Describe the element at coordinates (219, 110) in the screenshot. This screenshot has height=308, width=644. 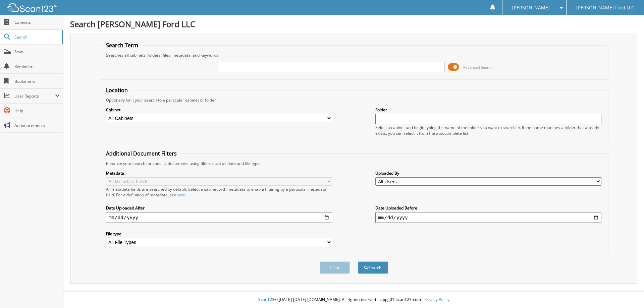
I see `label: Cabinet` at that location.